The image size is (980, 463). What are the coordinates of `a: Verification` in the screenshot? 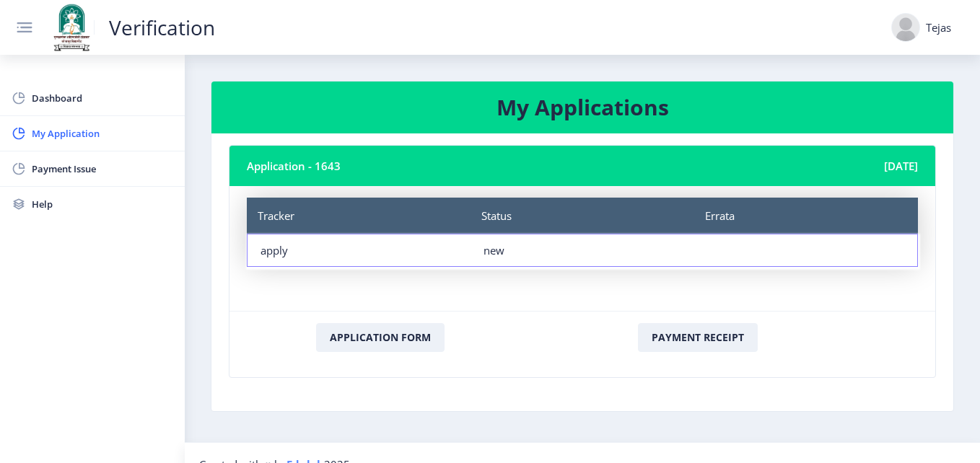 It's located at (161, 28).